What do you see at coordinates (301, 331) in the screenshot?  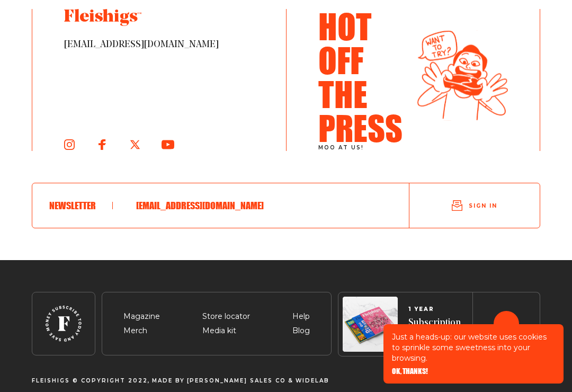 I see `span: Blog` at bounding box center [301, 331].